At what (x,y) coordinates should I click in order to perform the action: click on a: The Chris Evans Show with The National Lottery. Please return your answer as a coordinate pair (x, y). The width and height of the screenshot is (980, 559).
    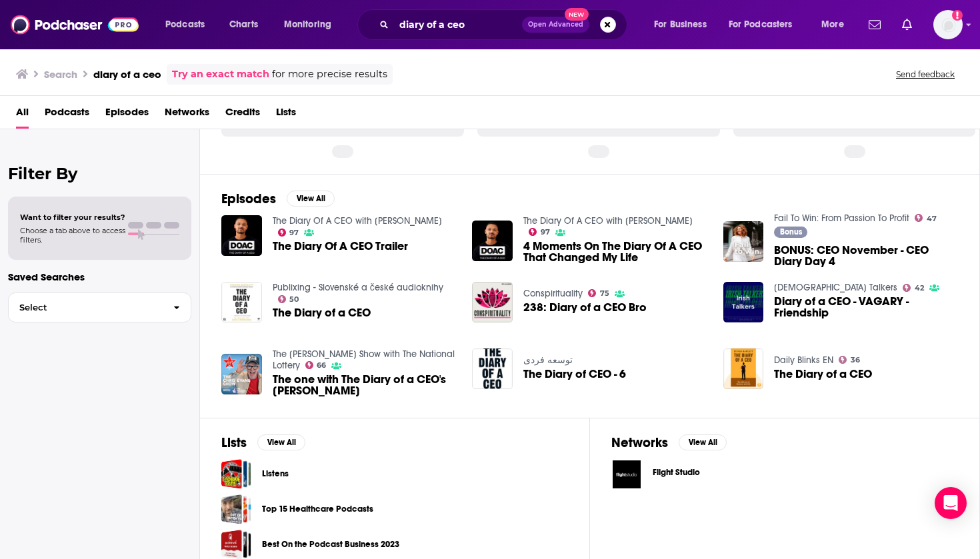
    Looking at the image, I should click on (363, 360).